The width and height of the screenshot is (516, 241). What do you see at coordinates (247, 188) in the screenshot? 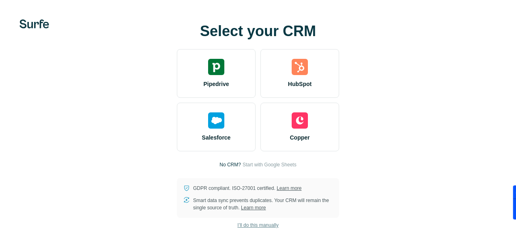
I see `p: GDPR compliant. ISO-27001 certified.` at bounding box center [247, 188].